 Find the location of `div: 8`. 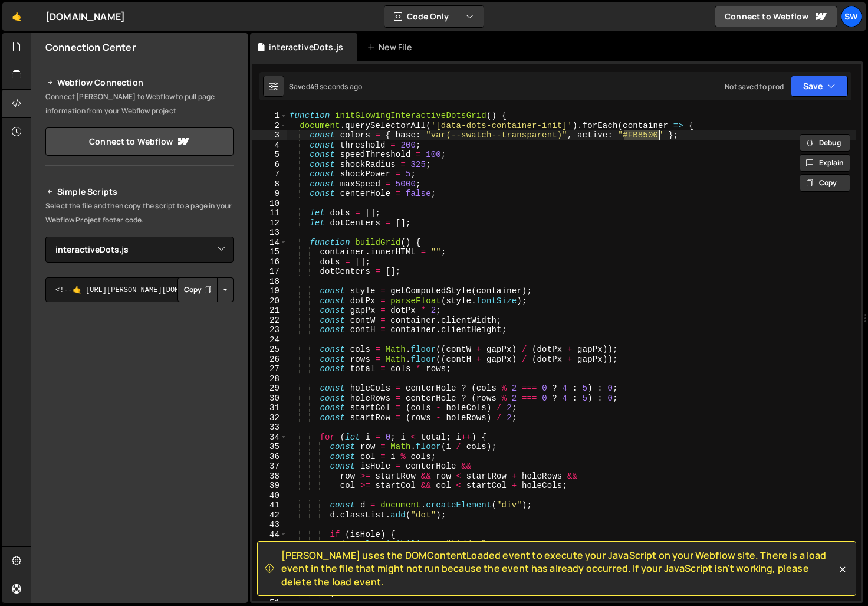

div: 8 is located at coordinates (270, 184).